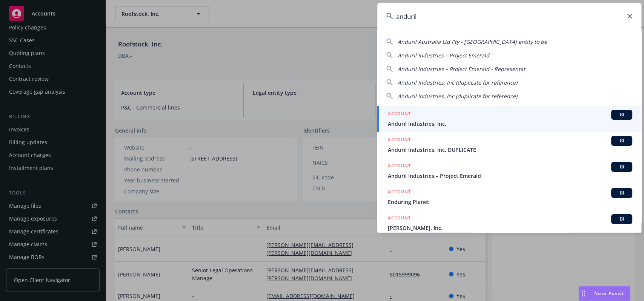 This screenshot has width=644, height=301. I want to click on a: ACCOUNTBIEnduring Planet, so click(509, 197).